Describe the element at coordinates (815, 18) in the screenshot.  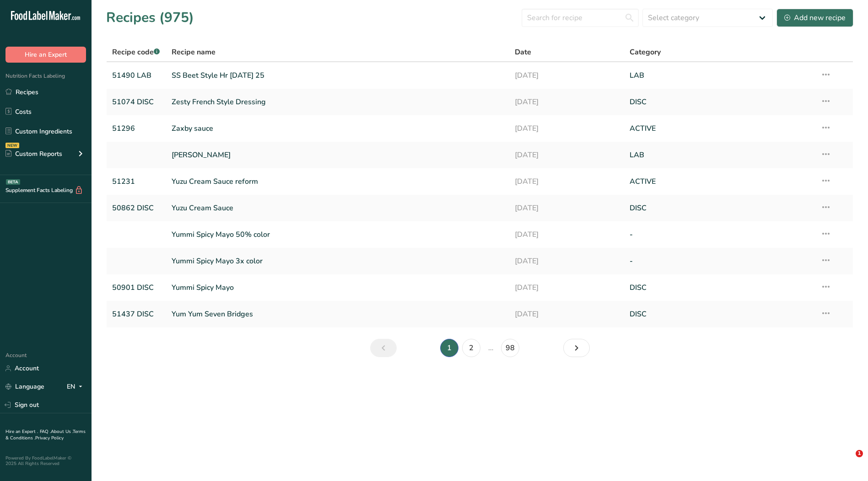
I see `div: Add new recipe` at that location.